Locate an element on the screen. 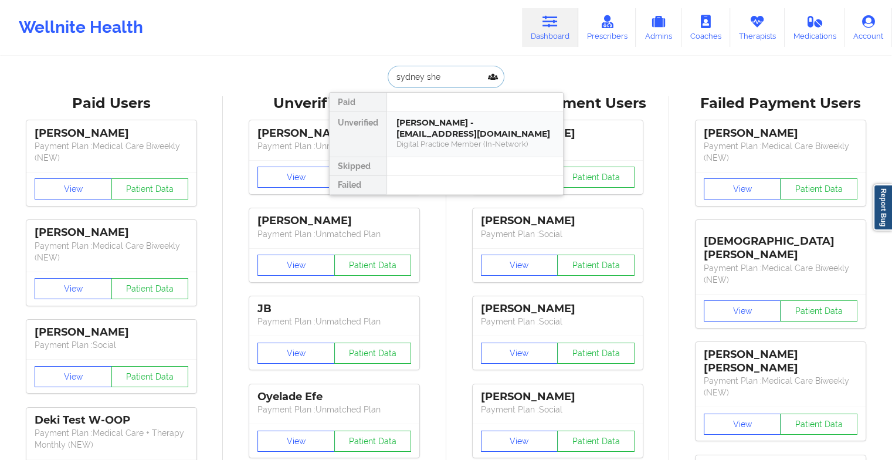 The image size is (892, 460). a: Account is located at coordinates (868, 28).